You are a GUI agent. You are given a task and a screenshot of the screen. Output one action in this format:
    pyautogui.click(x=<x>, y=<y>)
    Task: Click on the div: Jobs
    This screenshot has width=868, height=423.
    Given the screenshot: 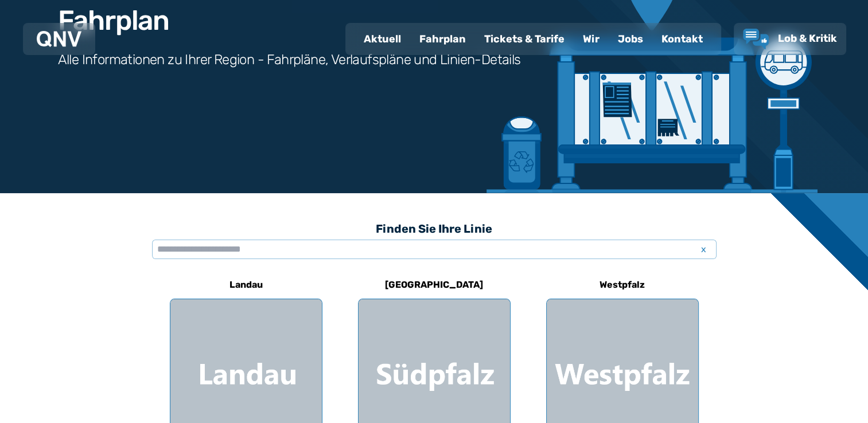 What is the action you would take?
    pyautogui.click(x=630, y=39)
    